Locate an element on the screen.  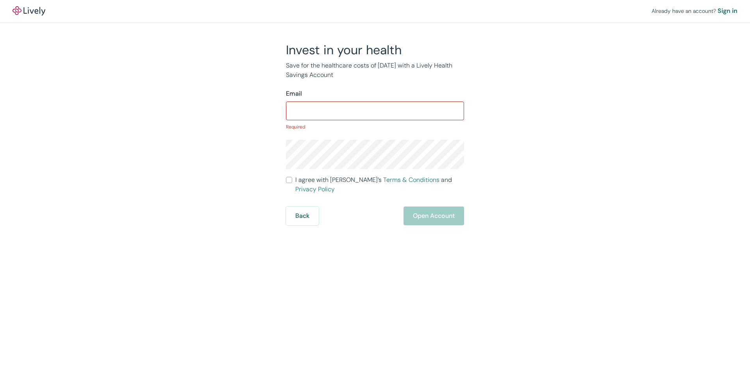
a: Terms & Conditions is located at coordinates (411, 180).